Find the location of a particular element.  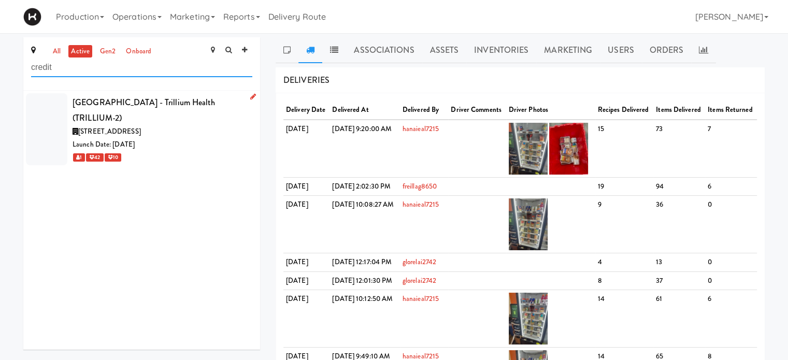

span: DELIVERIES is located at coordinates (306, 80).